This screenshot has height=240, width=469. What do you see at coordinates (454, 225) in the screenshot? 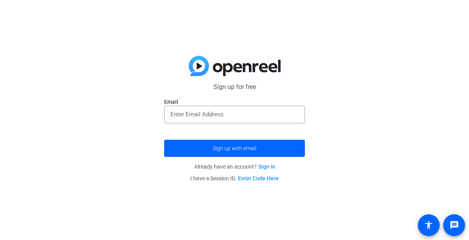
I see `mat-icon: message` at bounding box center [454, 225].